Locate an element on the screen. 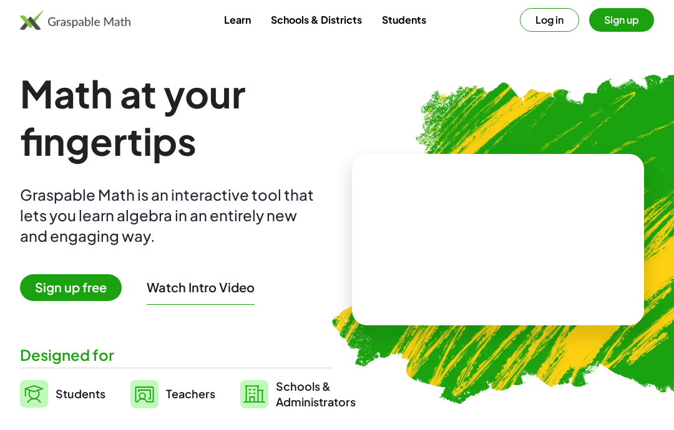 This screenshot has height=430, width=674. h1: Math at your fingertips is located at coordinates (176, 117).